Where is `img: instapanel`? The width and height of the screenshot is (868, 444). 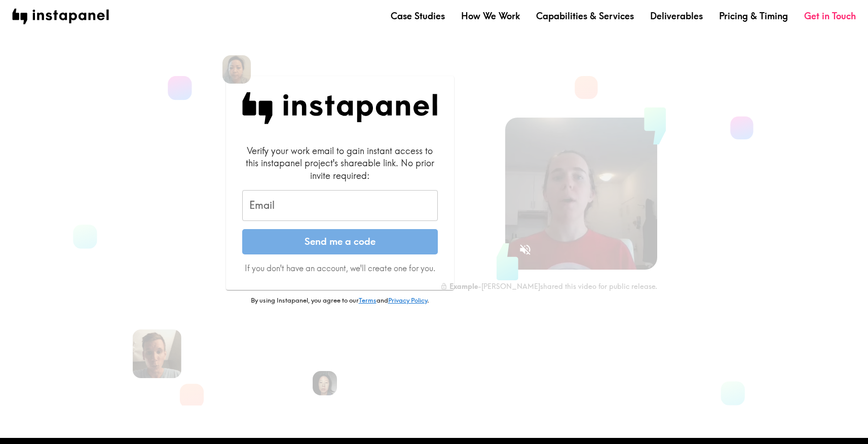 img: instapanel is located at coordinates (61, 16).